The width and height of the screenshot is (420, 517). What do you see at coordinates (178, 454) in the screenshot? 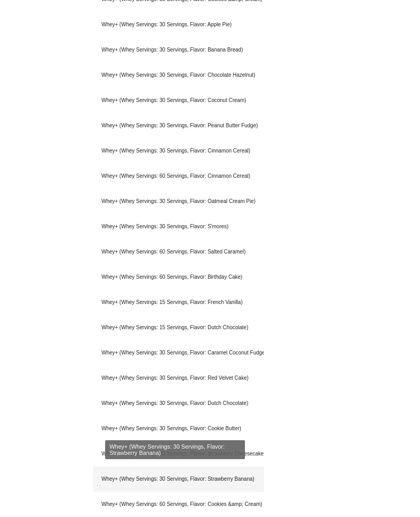
I see `div: Whey+ (Whey Servings: 30 Servings, Flavor: Strawberry Cheesecake)` at bounding box center [178, 454].